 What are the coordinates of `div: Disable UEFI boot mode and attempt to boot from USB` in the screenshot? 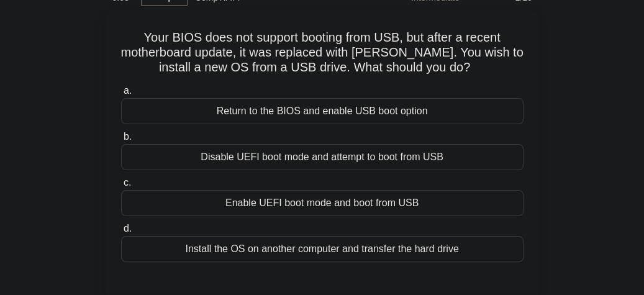 It's located at (322, 157).